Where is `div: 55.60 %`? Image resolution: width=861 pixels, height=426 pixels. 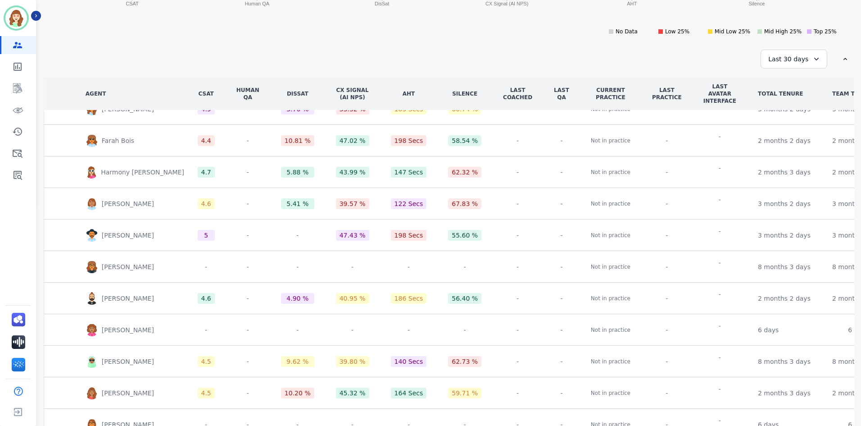 div: 55.60 % is located at coordinates (465, 235).